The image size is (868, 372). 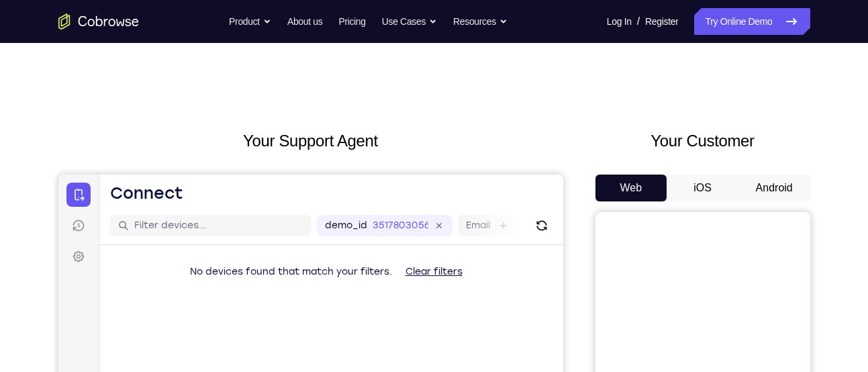 I want to click on button: Resources, so click(x=480, y=21).